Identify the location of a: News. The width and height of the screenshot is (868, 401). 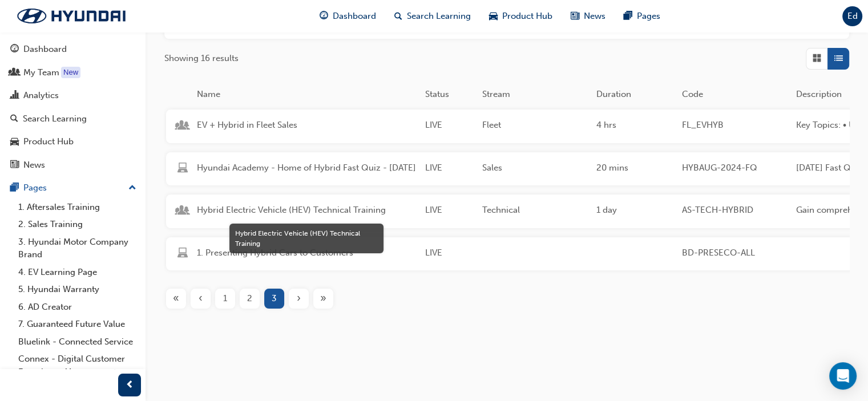
(73, 165).